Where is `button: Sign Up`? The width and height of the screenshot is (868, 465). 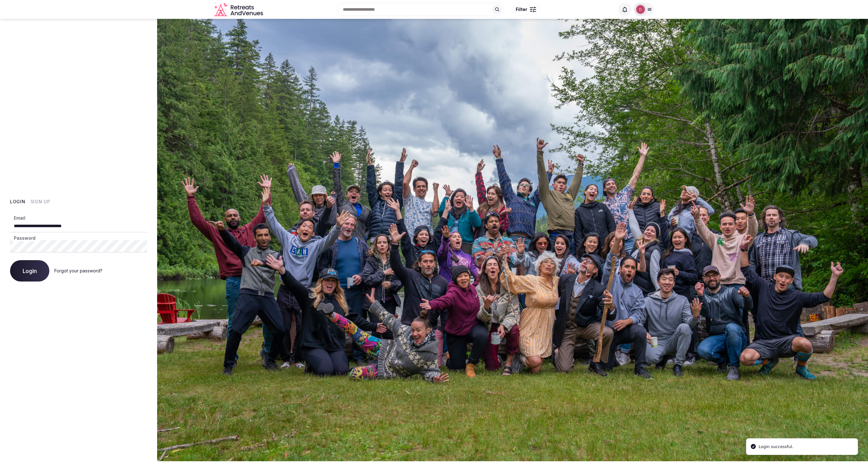
button: Sign Up is located at coordinates (40, 202).